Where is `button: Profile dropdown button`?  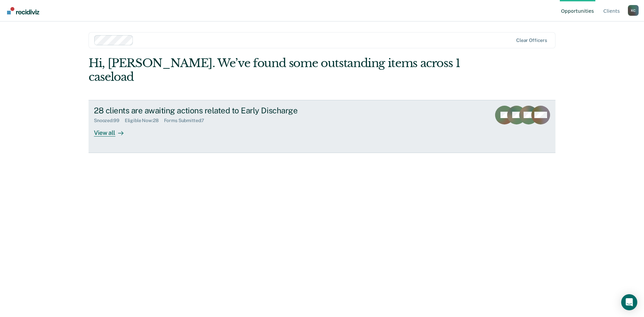
button: Profile dropdown button is located at coordinates (633, 11).